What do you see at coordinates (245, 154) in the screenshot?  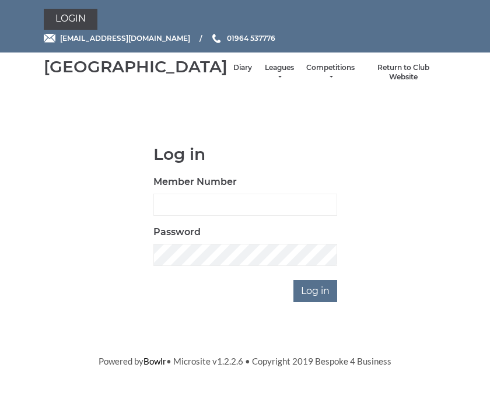 I see `h1: Log in` at bounding box center [245, 154].